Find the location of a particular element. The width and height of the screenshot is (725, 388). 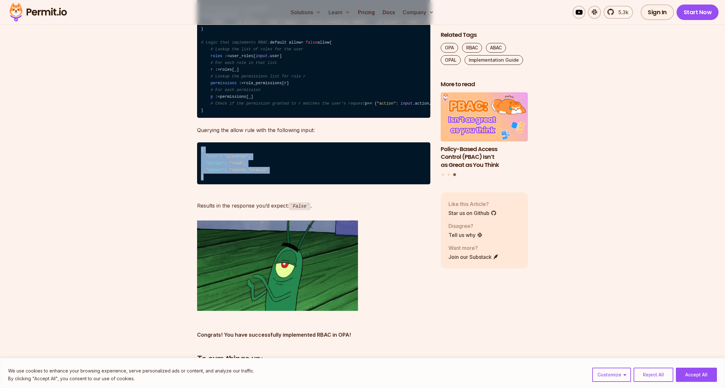

p: By clicking "Accept All", you consent to our use of cookies. is located at coordinates (131, 379).